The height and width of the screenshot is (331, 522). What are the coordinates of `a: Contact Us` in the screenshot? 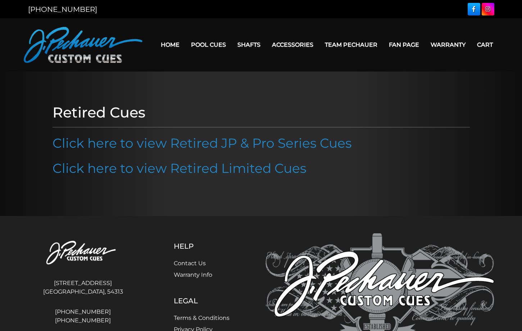 It's located at (190, 263).